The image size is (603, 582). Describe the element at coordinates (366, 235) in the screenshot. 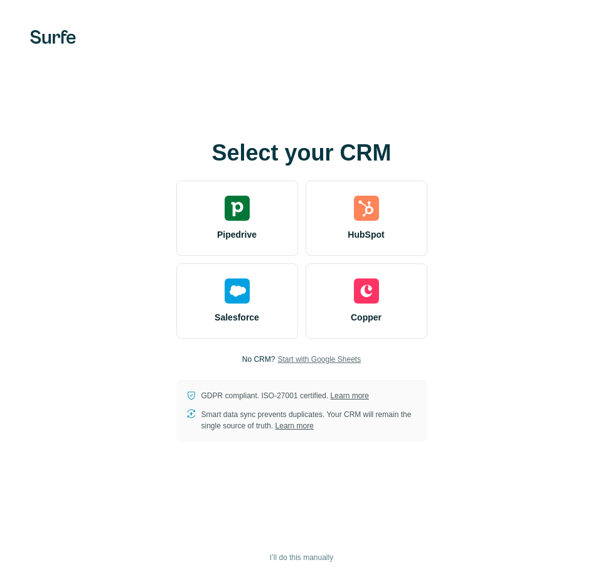

I see `span: HubSpot` at that location.